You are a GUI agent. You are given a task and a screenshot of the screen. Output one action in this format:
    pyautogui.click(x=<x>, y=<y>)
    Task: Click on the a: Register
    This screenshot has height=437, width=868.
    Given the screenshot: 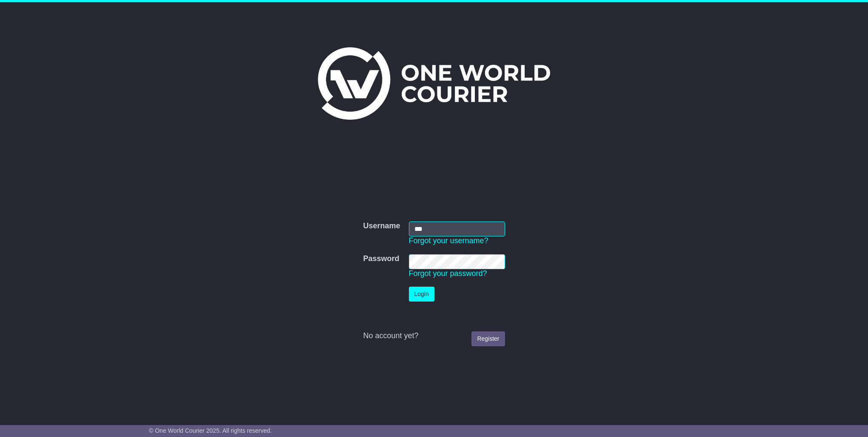 What is the action you would take?
    pyautogui.click(x=488, y=339)
    